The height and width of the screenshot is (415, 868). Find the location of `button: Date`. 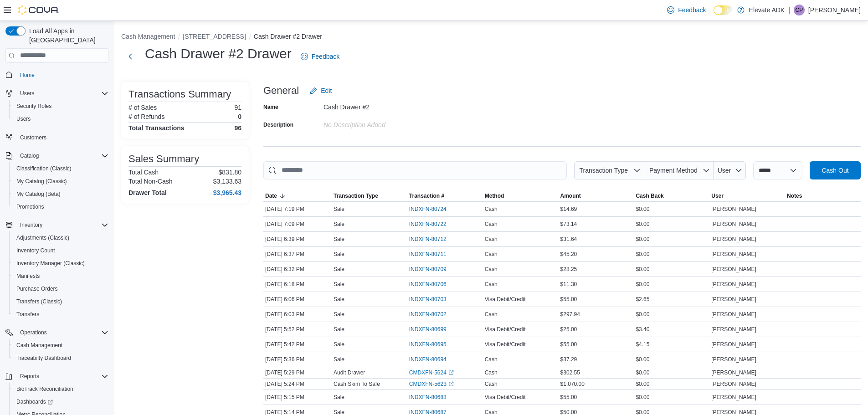

button: Date is located at coordinates (297, 196).